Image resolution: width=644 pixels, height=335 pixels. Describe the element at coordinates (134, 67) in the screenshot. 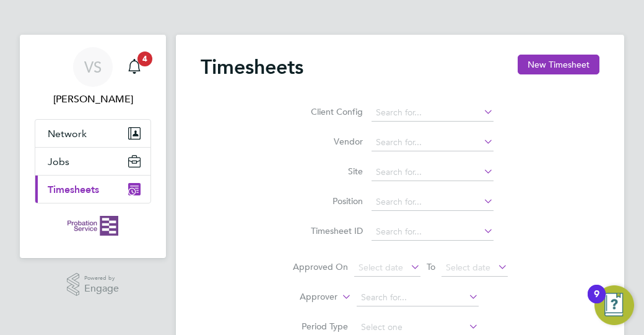

I see `a: 4` at that location.